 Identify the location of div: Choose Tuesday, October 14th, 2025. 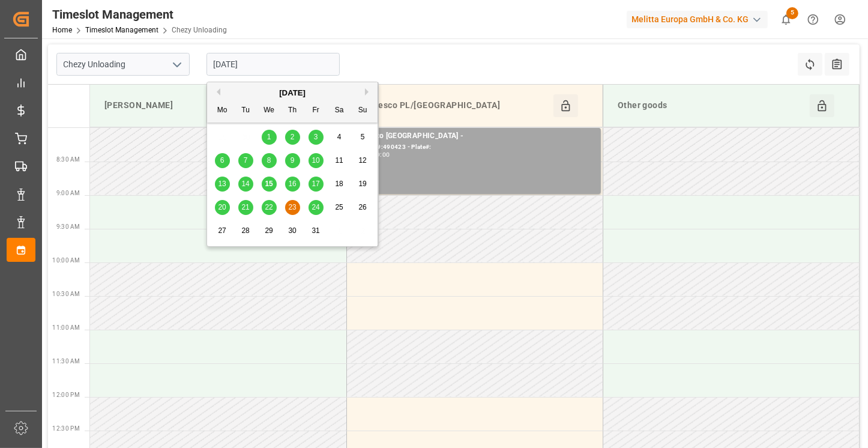
(245, 183).